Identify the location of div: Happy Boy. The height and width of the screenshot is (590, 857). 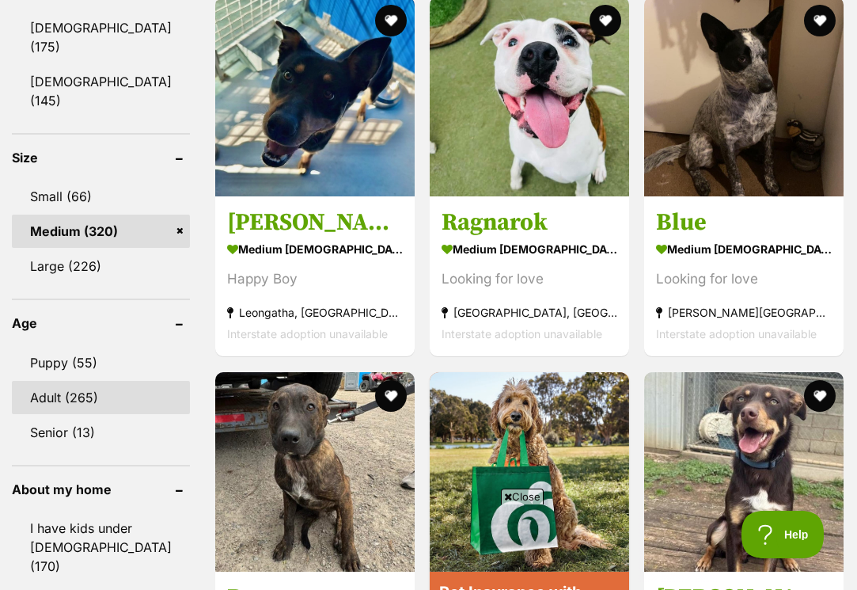
(315, 279).